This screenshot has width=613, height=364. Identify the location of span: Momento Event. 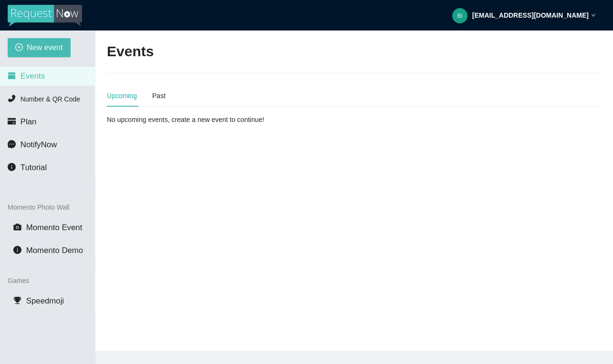
(54, 227).